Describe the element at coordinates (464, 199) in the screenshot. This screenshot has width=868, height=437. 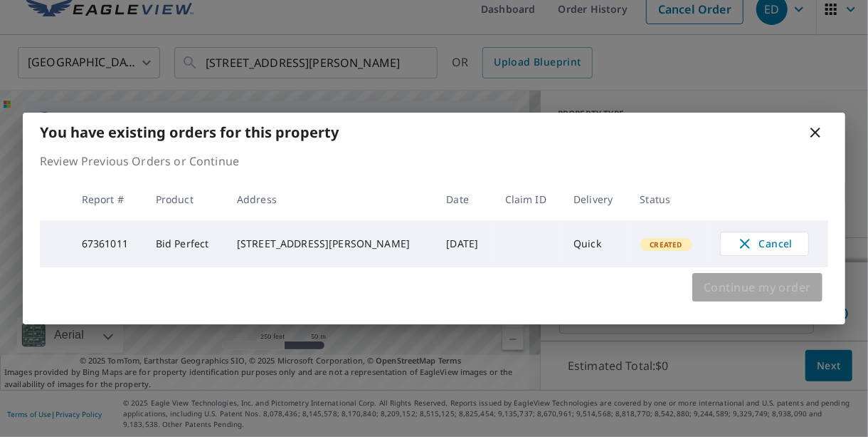
I see `th: Date` at that location.